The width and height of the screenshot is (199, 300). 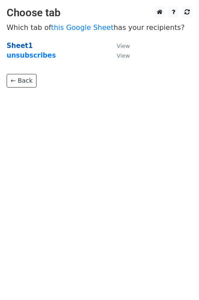 I want to click on a: ← Back, so click(x=22, y=80).